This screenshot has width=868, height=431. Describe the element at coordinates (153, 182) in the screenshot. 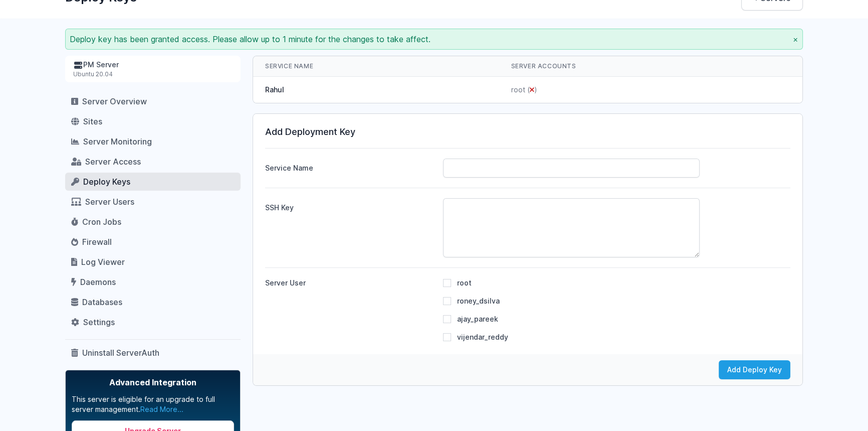

I see `a: Deploy Keys` at that location.